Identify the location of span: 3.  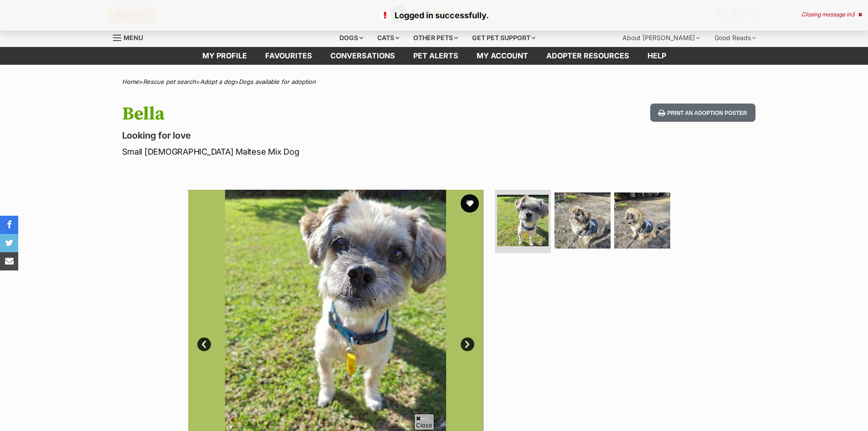
(853, 14).